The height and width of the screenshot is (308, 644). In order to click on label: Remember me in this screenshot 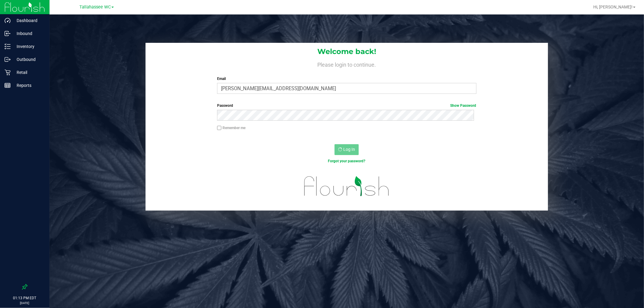, I will do `click(231, 128)`.